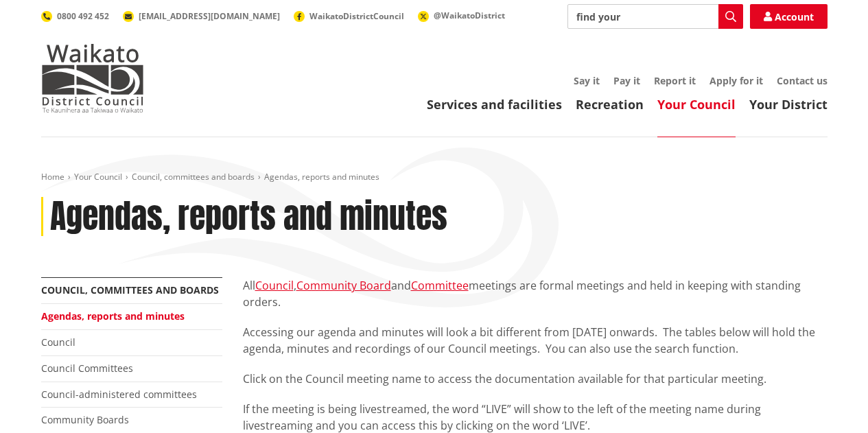 This screenshot has width=868, height=433. I want to click on h1: Agendas, reports and minutes, so click(248, 217).